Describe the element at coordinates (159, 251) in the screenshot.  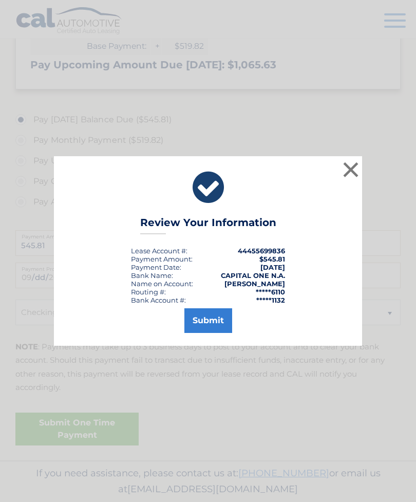
I see `div: Lease Account #:` at that location.